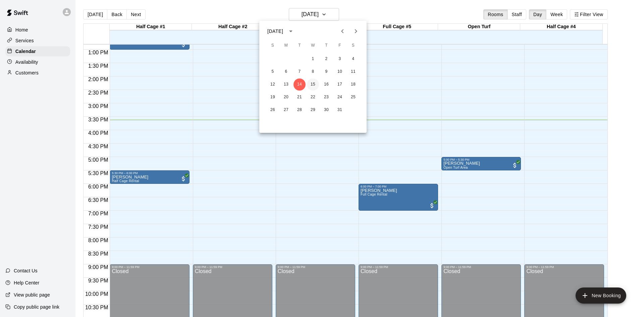 The height and width of the screenshot is (317, 644). Describe the element at coordinates (300, 84) in the screenshot. I see `button: 14` at that location.